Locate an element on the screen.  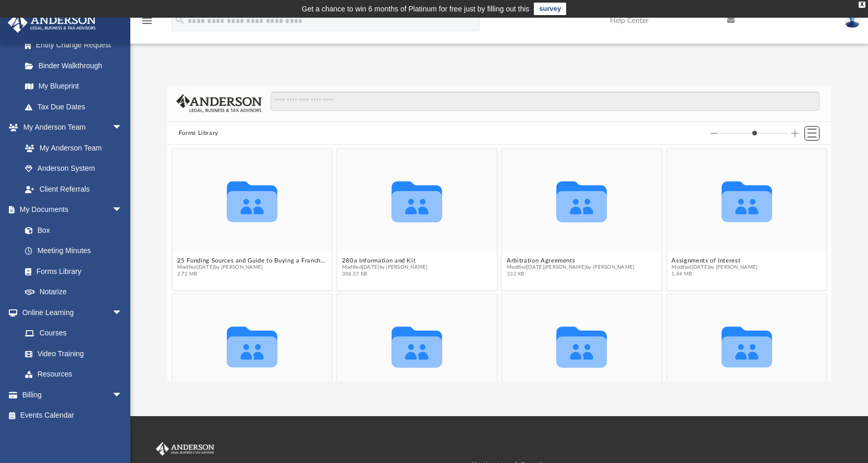
a: Billingarrow_drop_down is located at coordinates (73, 394).